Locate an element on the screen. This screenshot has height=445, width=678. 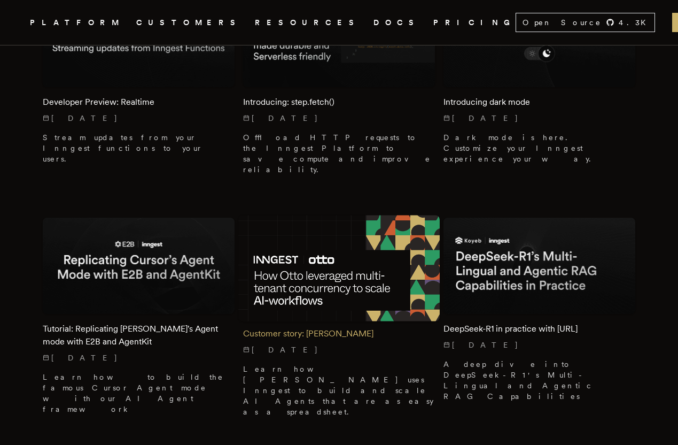
h2: Developer Preview: Realtime is located at coordinates (138, 102).